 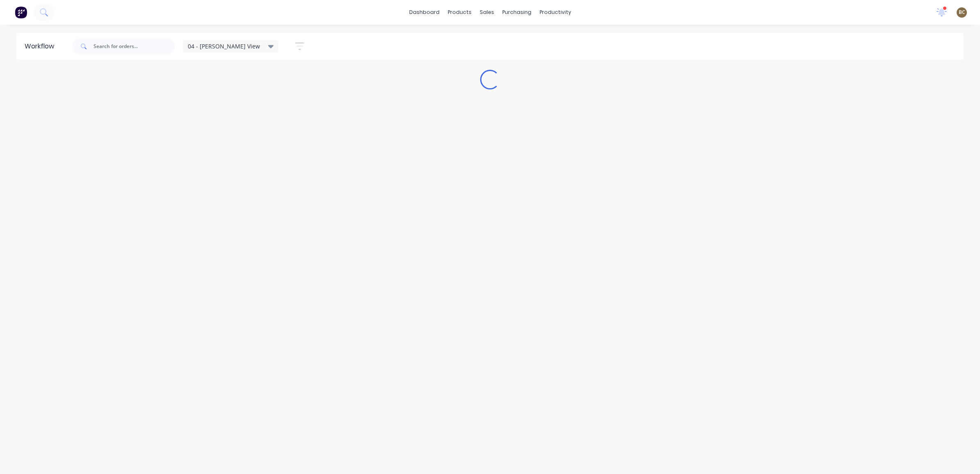 What do you see at coordinates (517, 12) in the screenshot?
I see `div: purchasing` at bounding box center [517, 12].